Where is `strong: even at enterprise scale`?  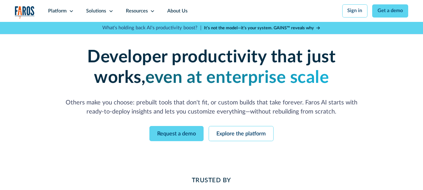
strong: even at enterprise scale is located at coordinates (237, 77).